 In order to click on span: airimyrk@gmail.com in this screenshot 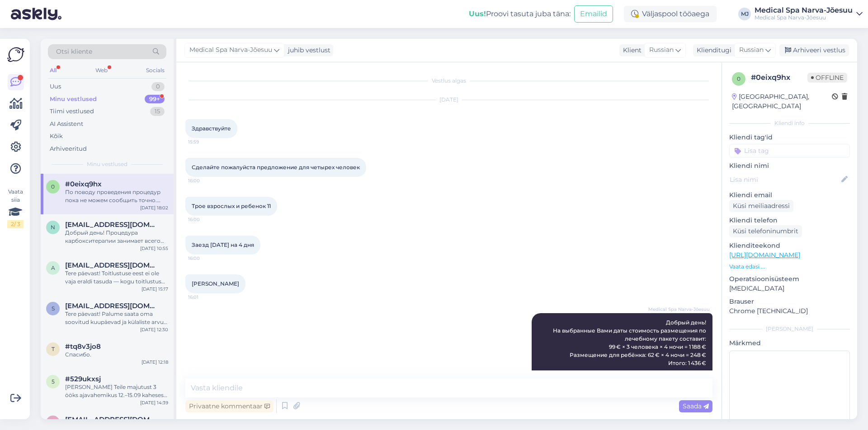, I will do `click(112, 266)`.